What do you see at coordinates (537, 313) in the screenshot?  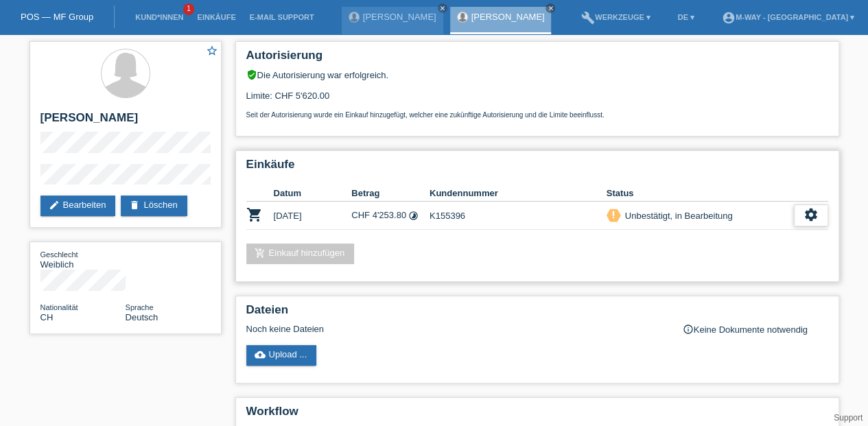 I see `h2: Dateien` at bounding box center [537, 313].